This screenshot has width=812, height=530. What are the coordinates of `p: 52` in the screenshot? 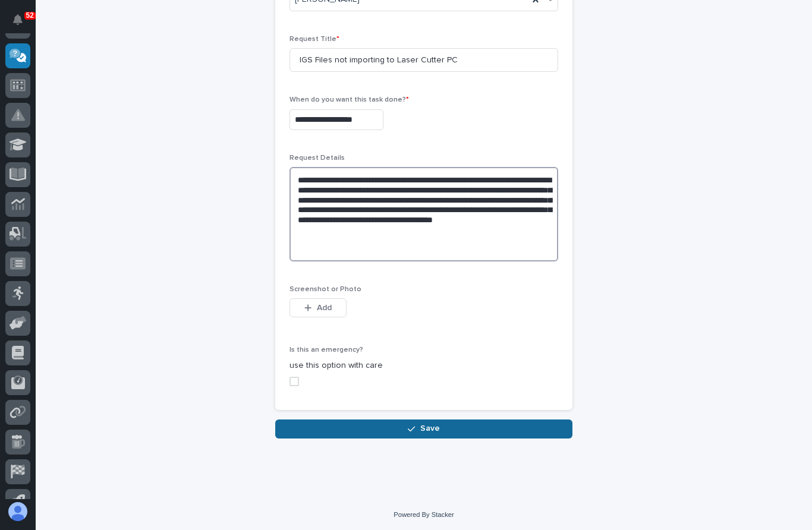 It's located at (30, 15).